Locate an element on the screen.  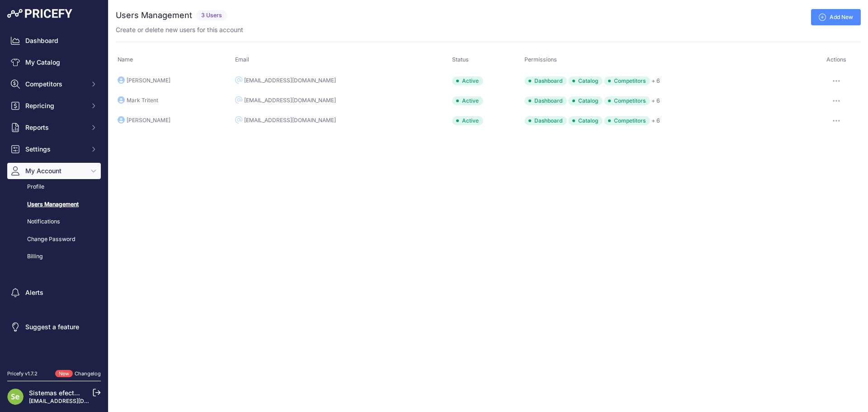
div: Mark Tritent is located at coordinates (142, 101).